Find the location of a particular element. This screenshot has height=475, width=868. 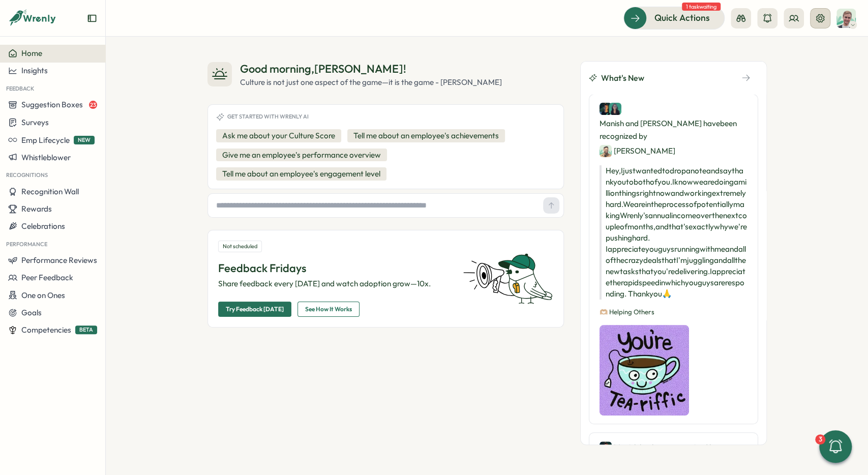

span: See How It Works is located at coordinates (328, 309).